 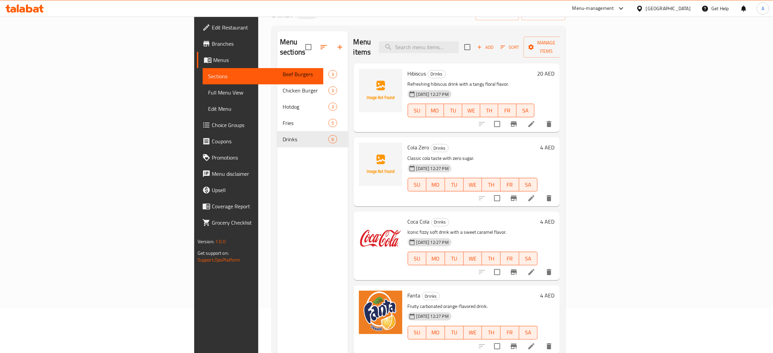 I want to click on span: import, so click(x=497, y=14).